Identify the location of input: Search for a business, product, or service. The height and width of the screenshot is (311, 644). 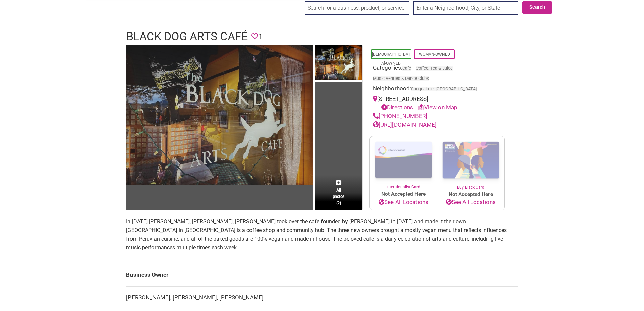
(357, 8).